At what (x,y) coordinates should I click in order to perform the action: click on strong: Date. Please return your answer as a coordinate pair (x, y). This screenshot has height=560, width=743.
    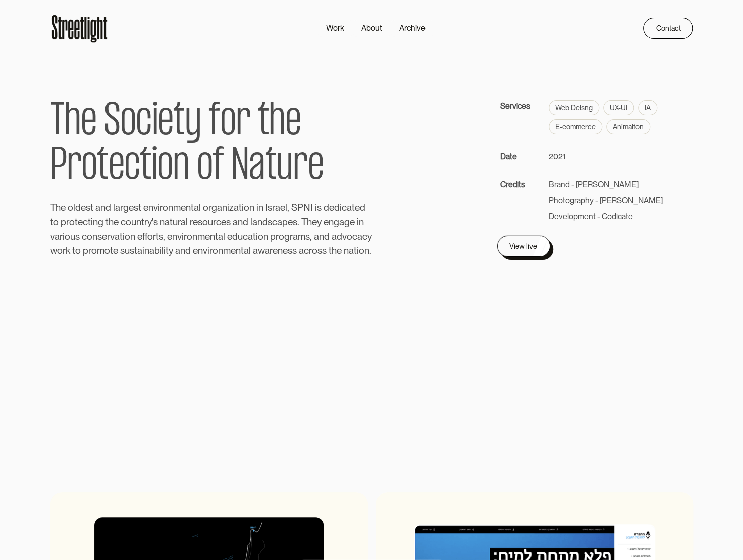
    Looking at the image, I should click on (509, 156).